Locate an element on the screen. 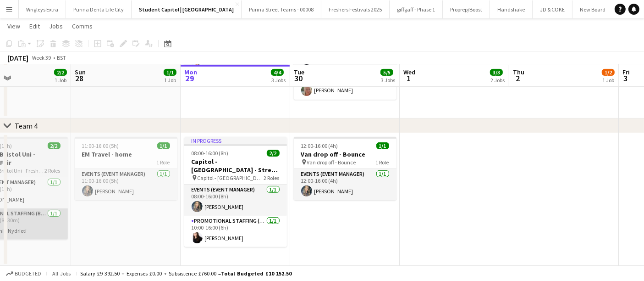 The image size is (644, 281). div: Team 4 is located at coordinates (26, 126).